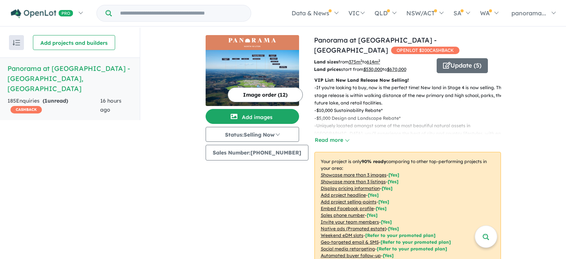 Image resolution: width=566 pixels, height=259 pixels. Describe the element at coordinates (353, 175) in the screenshot. I see `u: Showcase more than 3 images` at that location.